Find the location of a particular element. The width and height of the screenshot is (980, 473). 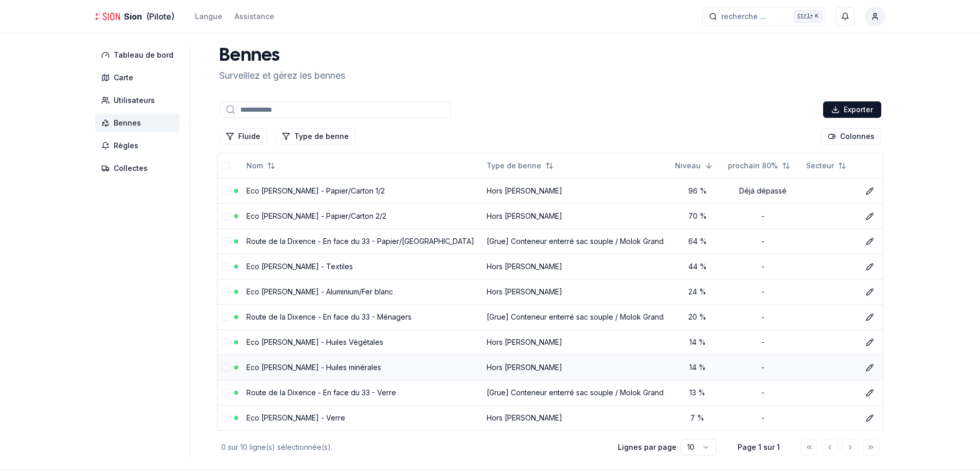

span: Type de benne is located at coordinates (514, 166).